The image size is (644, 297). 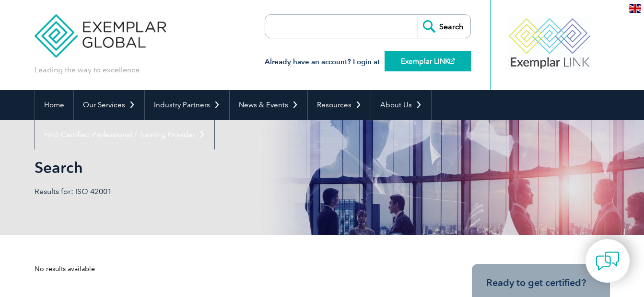 What do you see at coordinates (368, 62) in the screenshot?
I see `h3: Already have an account? Login at` at bounding box center [368, 62].